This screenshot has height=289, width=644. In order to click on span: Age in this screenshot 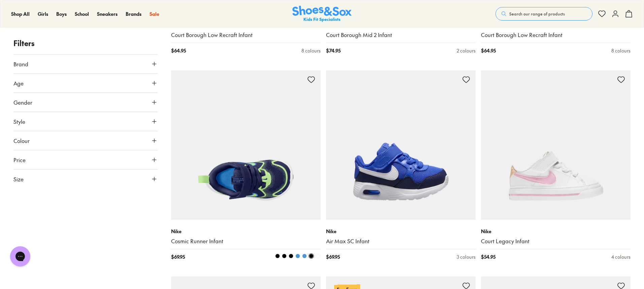, I will do `click(18, 83)`.